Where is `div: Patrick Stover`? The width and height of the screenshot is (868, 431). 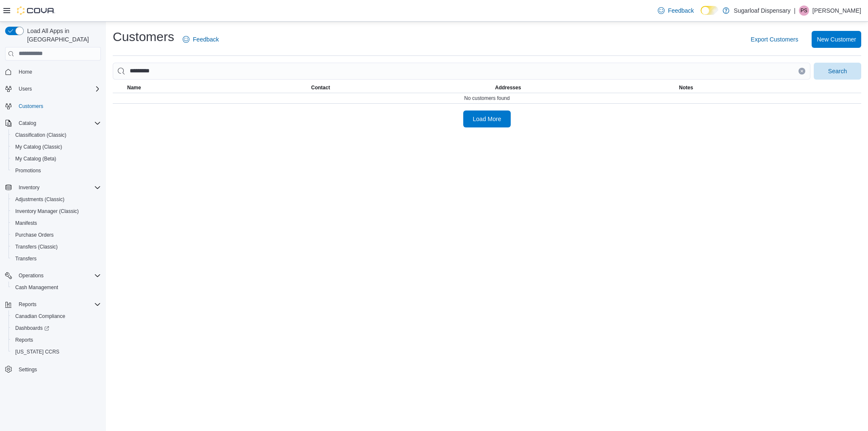
div: Patrick Stover is located at coordinates (804, 10).